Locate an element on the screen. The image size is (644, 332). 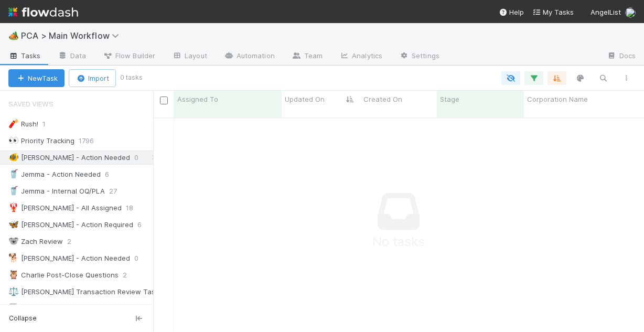
a: Layout is located at coordinates (189, 56).